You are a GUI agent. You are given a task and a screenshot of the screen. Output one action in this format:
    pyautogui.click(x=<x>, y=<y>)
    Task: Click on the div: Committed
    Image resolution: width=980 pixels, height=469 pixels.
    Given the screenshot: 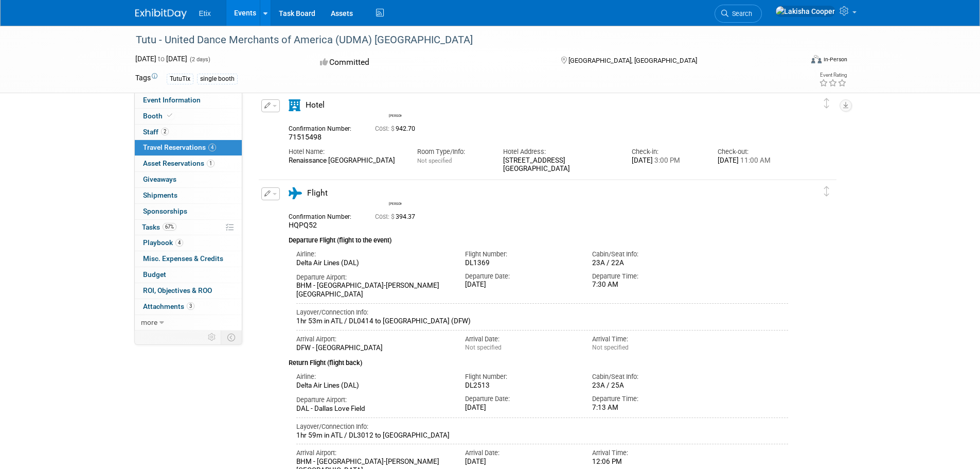 What is the action you would take?
    pyautogui.click(x=431, y=62)
    